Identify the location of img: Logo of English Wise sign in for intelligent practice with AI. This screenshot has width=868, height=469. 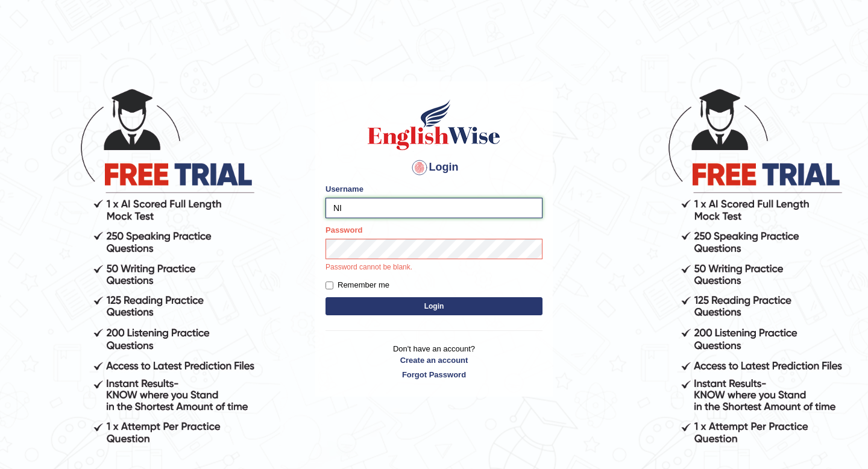
(434, 125).